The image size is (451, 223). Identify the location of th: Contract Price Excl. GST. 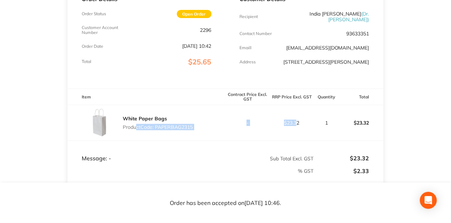
(248, 97).